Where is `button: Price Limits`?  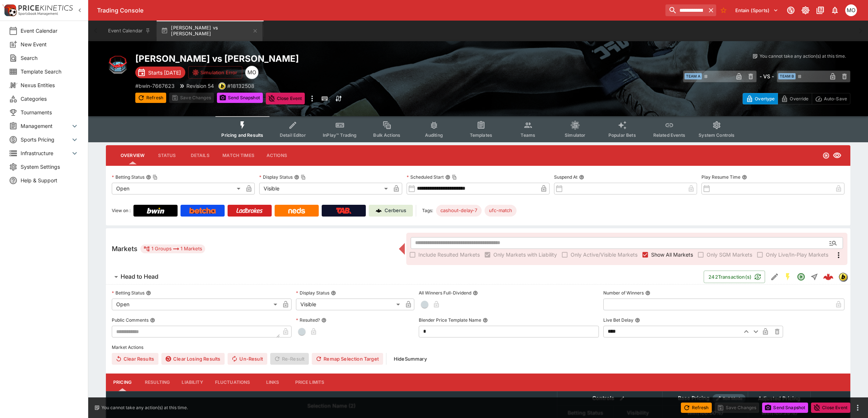
button: Price Limits is located at coordinates (310, 383).